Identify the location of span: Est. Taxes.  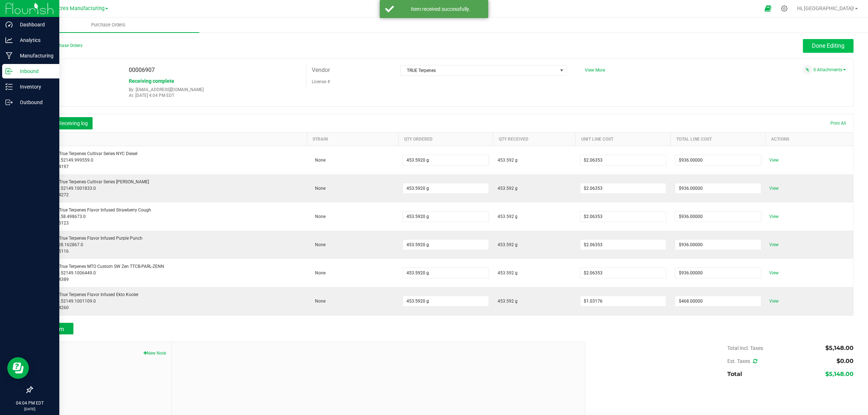
(742, 362).